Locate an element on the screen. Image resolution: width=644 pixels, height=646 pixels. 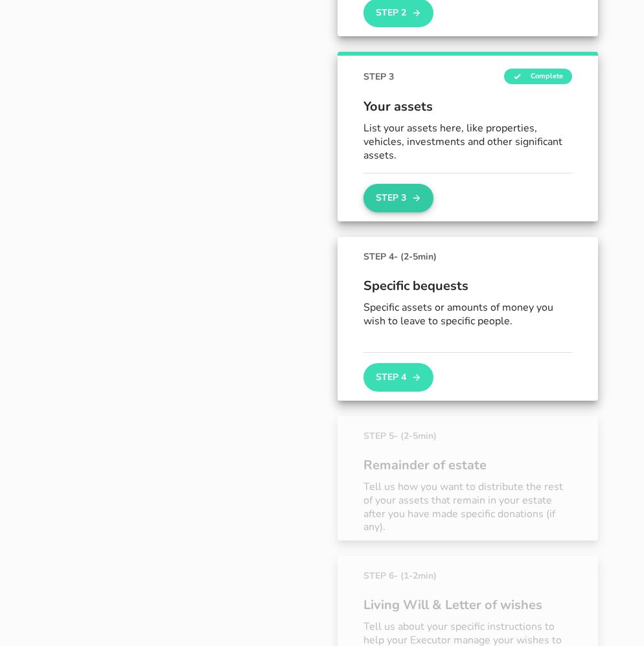
span: STEP 4 is located at coordinates (399, 257).